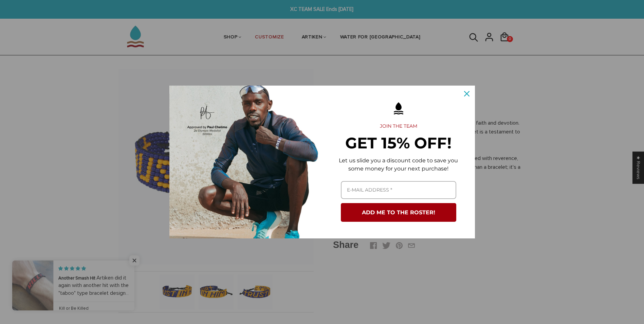 The image size is (644, 324). What do you see at coordinates (399, 190) in the screenshot?
I see `input: Email field` at bounding box center [399, 190].